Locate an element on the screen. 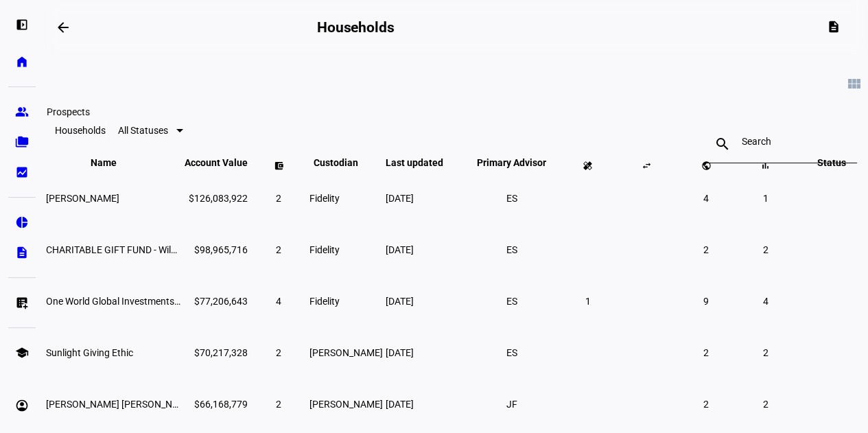 This screenshot has height=433, width=868. td: $77,206,643 is located at coordinates (216, 300).